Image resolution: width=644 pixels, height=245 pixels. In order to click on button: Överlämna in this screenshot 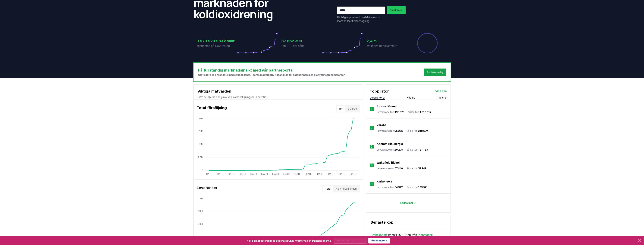, I will do `click(396, 10)`.